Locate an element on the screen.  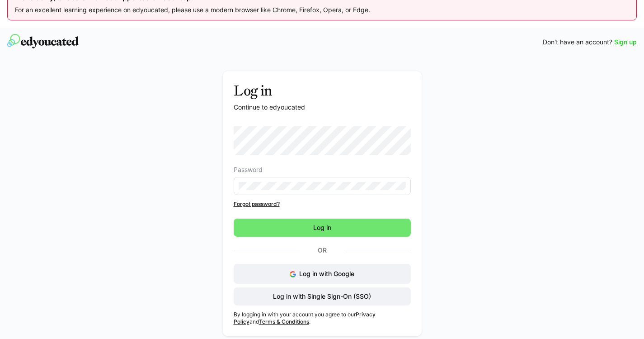
span: Log in with Single Sign-On (SSO) is located at coordinates (322, 296).